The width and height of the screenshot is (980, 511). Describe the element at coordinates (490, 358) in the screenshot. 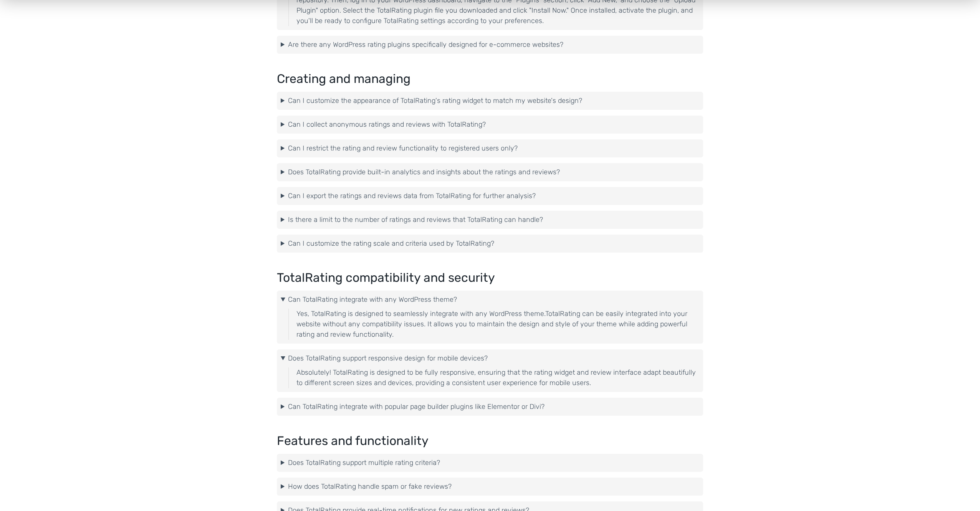

I see `summary: Does TotalRating support responsive design for mobile devices?` at that location.